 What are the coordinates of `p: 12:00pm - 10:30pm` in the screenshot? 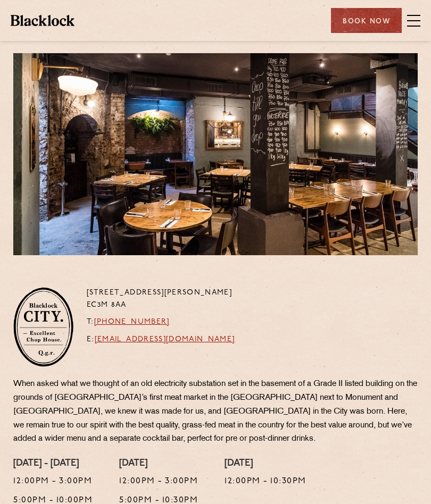 It's located at (265, 482).